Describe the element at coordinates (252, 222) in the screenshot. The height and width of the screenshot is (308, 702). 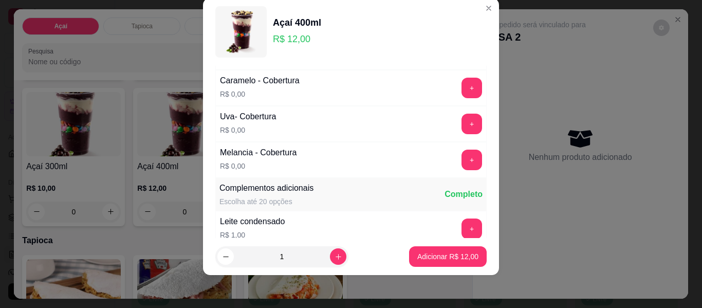
I see `div: Leite condensado` at that location.